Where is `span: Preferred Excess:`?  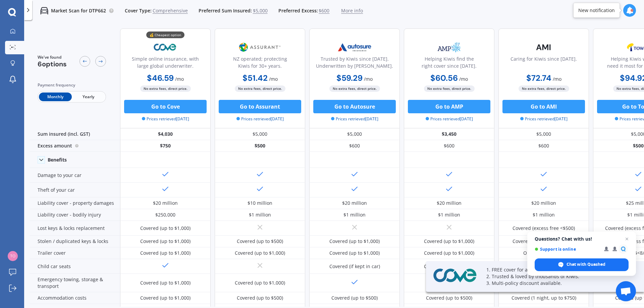 span: Preferred Excess: is located at coordinates (298, 11).